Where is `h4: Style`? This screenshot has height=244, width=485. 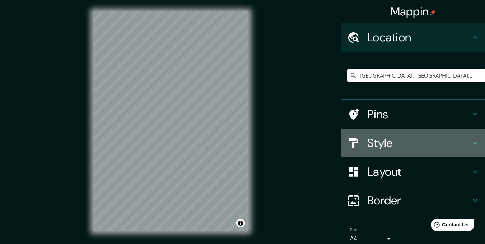 h4: Style is located at coordinates (419, 143).